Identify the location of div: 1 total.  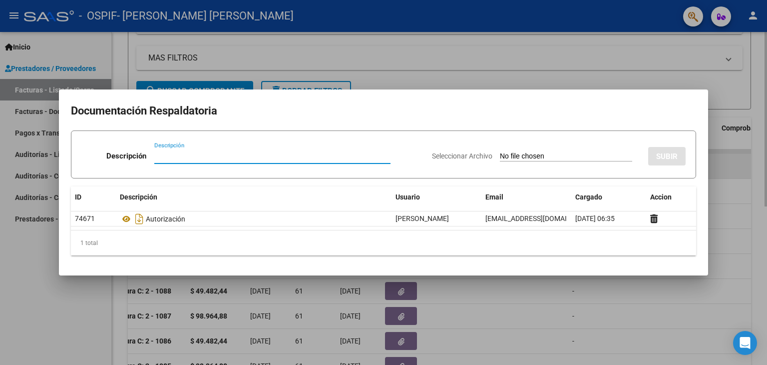
(384, 243).